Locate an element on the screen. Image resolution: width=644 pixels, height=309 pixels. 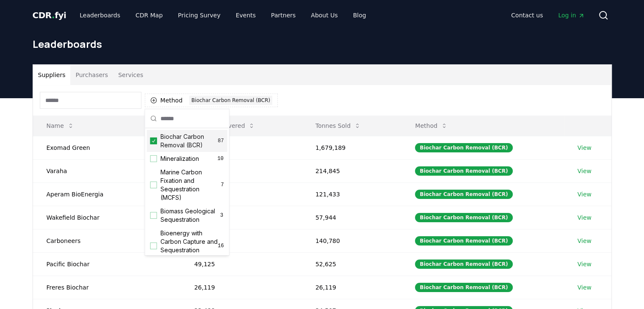
td: Aperam BioEnergia is located at coordinates (107, 194).